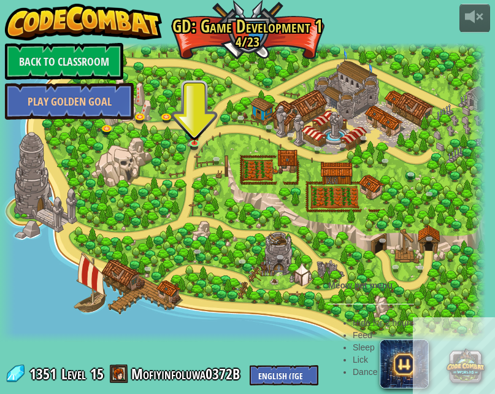  I want to click on span: 1351, so click(45, 374).